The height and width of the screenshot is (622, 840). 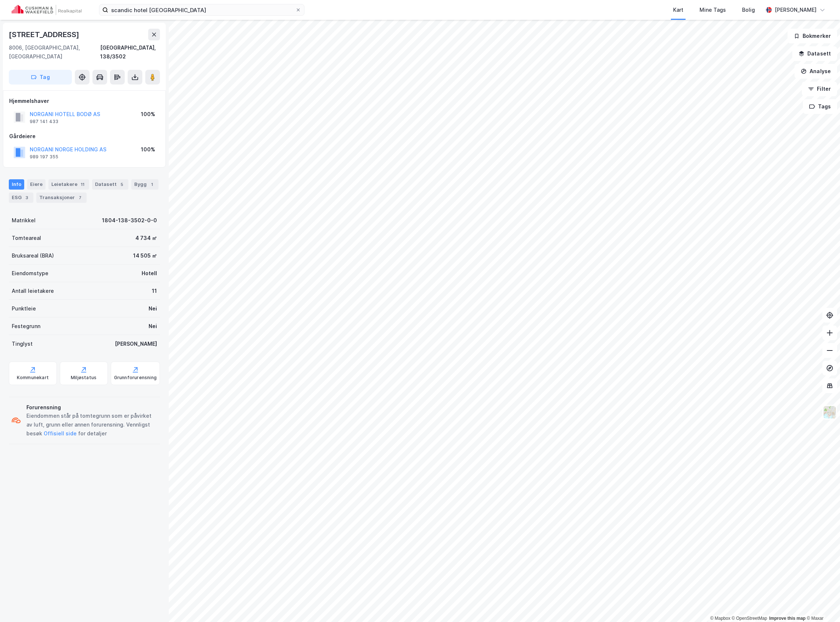 What do you see at coordinates (830, 412) in the screenshot?
I see `img: Z` at bounding box center [830, 412].